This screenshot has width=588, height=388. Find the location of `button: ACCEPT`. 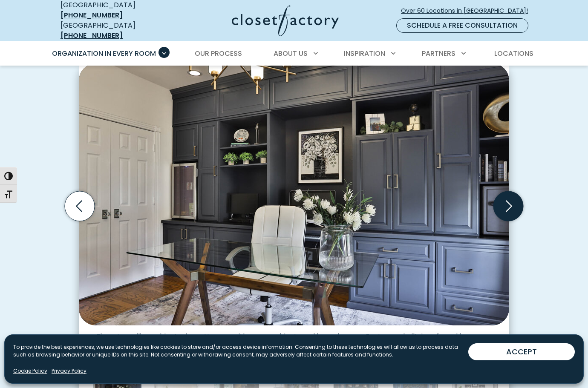

button: ACCEPT is located at coordinates (522, 352).